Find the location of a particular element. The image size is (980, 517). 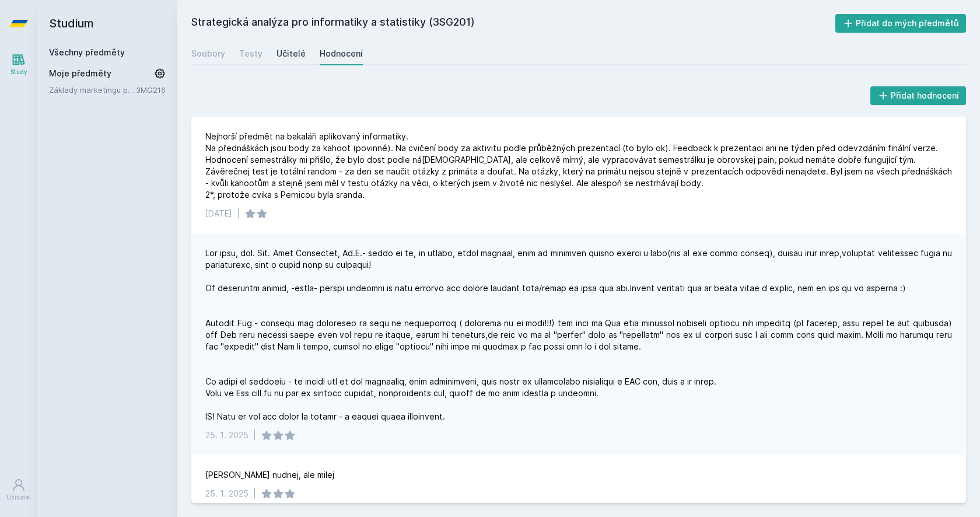

a: Všechny předměty is located at coordinates (87, 52).